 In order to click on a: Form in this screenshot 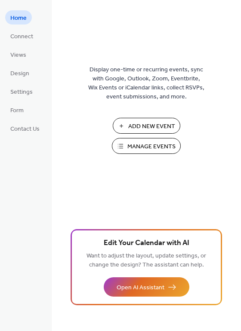, I will do `click(17, 110)`.